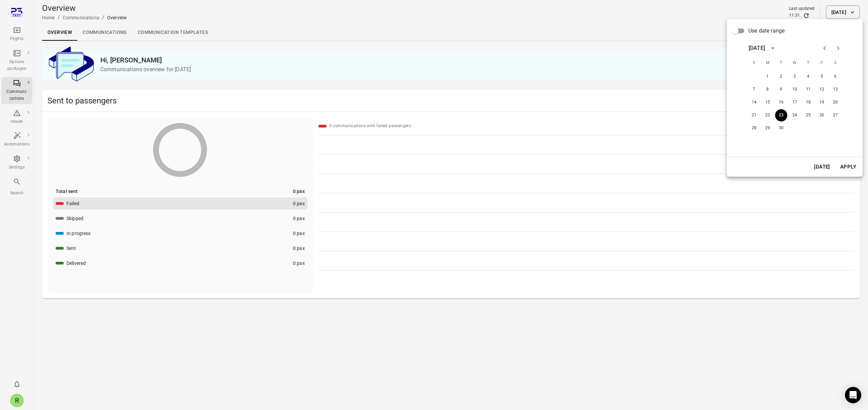  What do you see at coordinates (773, 48) in the screenshot?
I see `button: calendar view is open, switch to year view` at bounding box center [773, 48].